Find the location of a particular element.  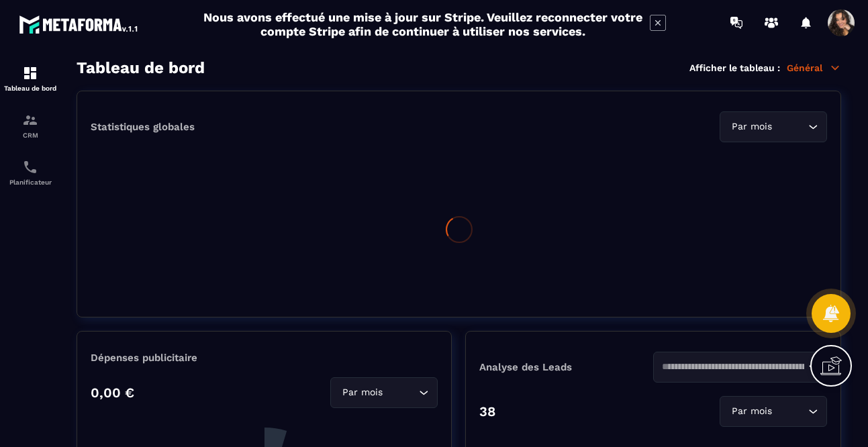

p: Dépenses publicitaire is located at coordinates (263, 358).